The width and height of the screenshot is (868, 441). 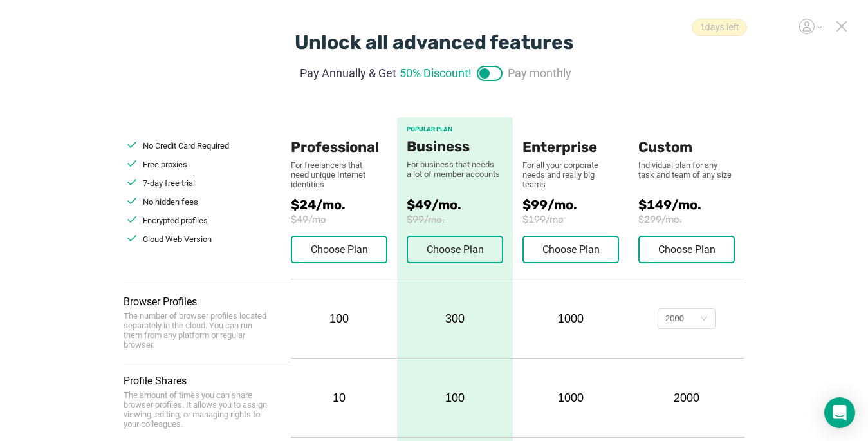 I want to click on div: Professional, so click(x=339, y=136).